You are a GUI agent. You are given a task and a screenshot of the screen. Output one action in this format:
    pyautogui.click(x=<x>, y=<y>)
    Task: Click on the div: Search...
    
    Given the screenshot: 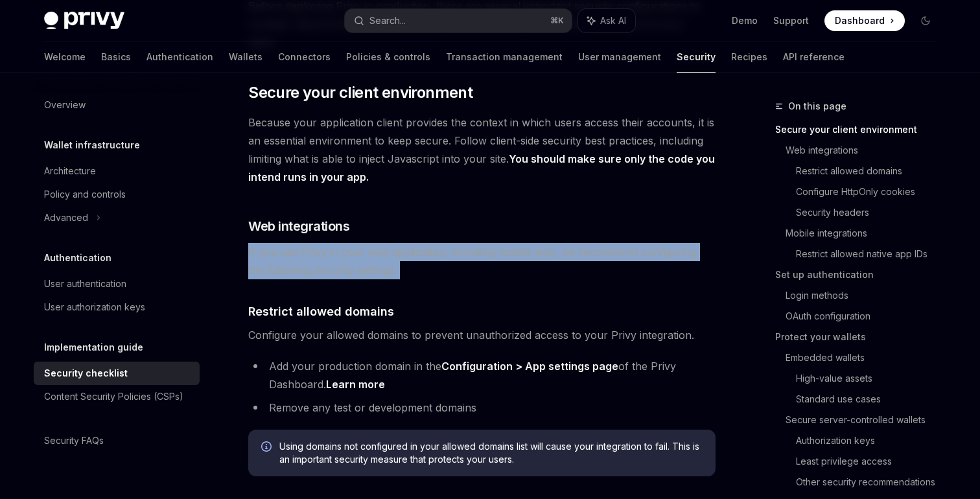 What is the action you would take?
    pyautogui.click(x=388, y=21)
    